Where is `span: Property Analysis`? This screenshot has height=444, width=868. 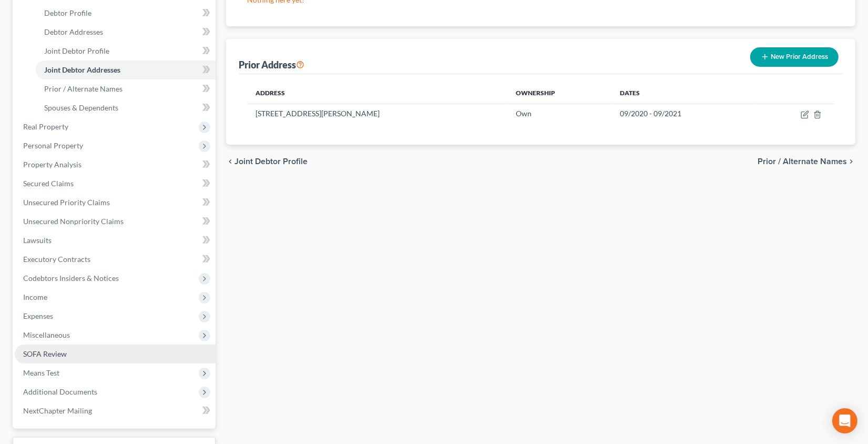
span: Property Analysis is located at coordinates (52, 164).